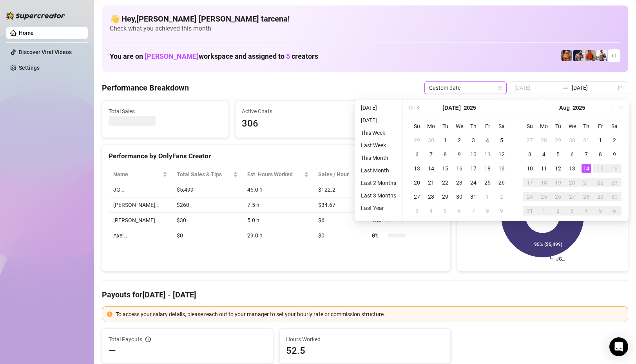  What do you see at coordinates (587, 140) in the screenshot?
I see `div: 31` at bounding box center [587, 140].